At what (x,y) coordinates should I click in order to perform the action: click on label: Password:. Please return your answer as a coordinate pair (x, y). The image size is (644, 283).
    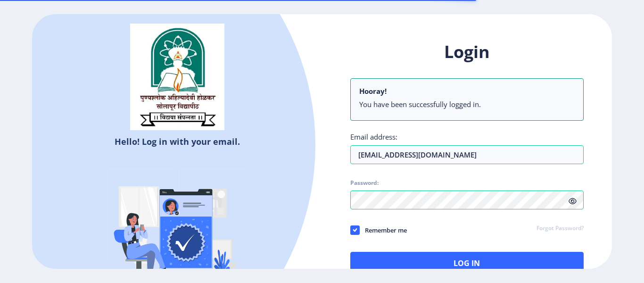
    Looking at the image, I should click on (364, 183).